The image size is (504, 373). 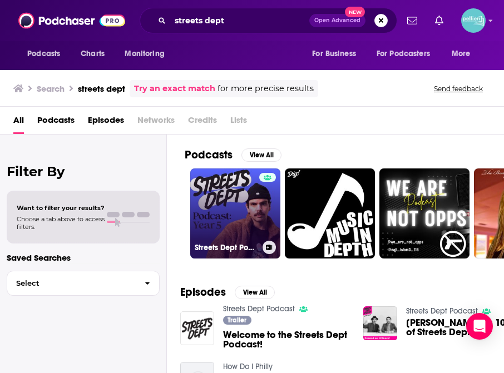 I want to click on a: Podchaser - Follow, Share and Rate Podcasts, so click(x=72, y=21).